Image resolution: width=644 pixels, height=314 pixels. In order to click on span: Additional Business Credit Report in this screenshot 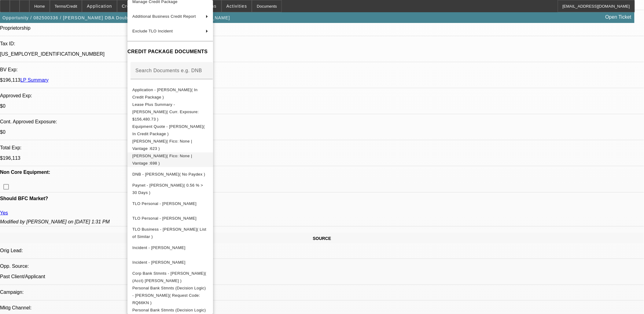, I will do `click(164, 16)`.